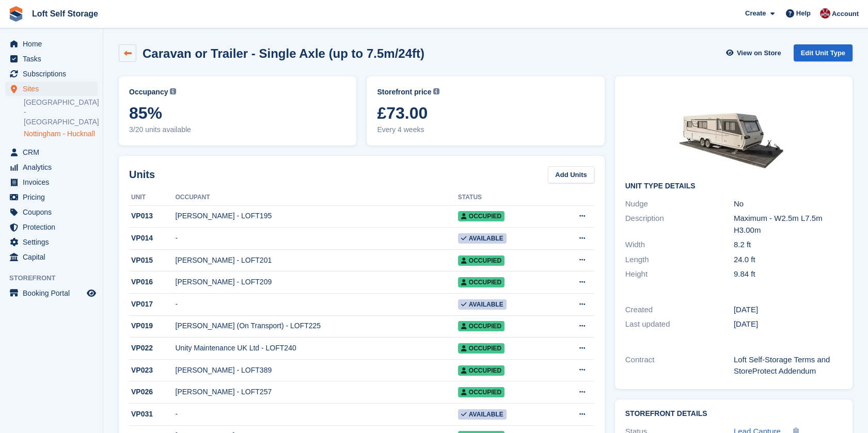 This screenshot has width=868, height=433. Describe the element at coordinates (142, 175) in the screenshot. I see `h2: Units` at that location.